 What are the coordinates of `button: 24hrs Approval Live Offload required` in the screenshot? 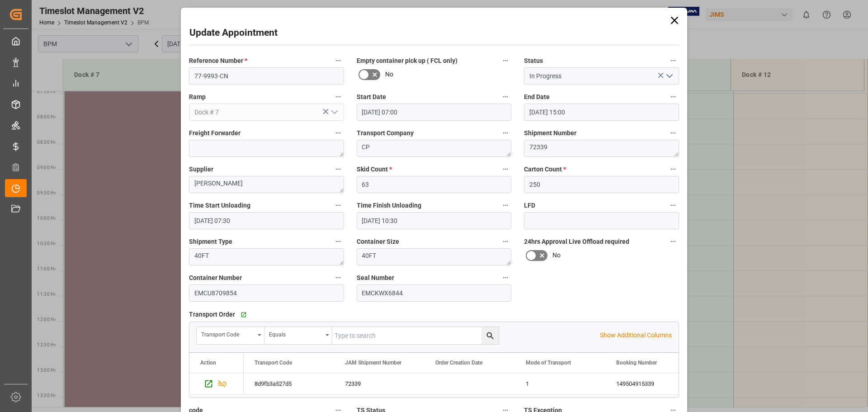 It's located at (673, 241).